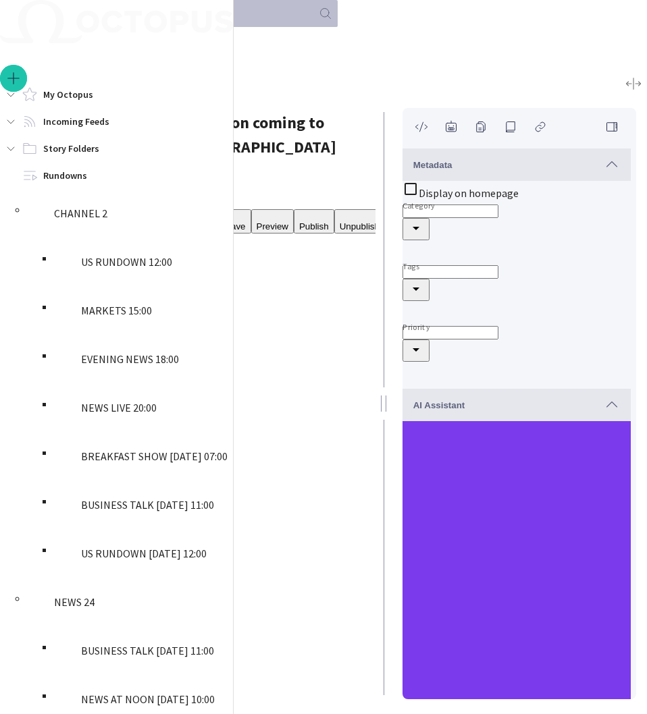 This screenshot has width=647, height=714. Describe the element at coordinates (517, 405) in the screenshot. I see `button: AI Assistant` at that location.